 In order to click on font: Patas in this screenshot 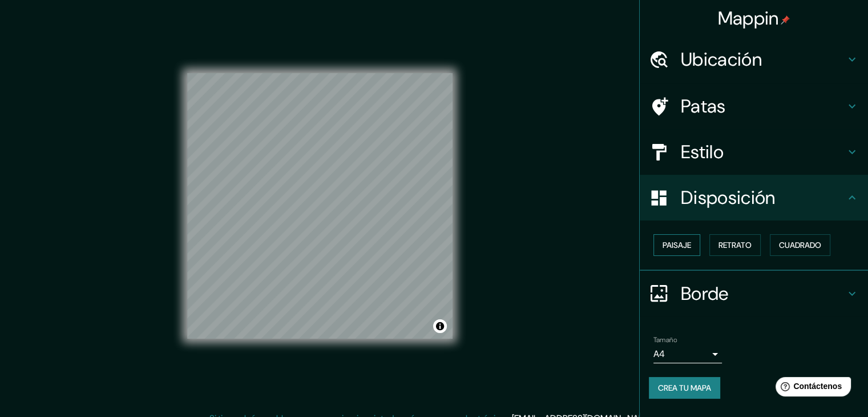, I will do `click(703, 106)`.